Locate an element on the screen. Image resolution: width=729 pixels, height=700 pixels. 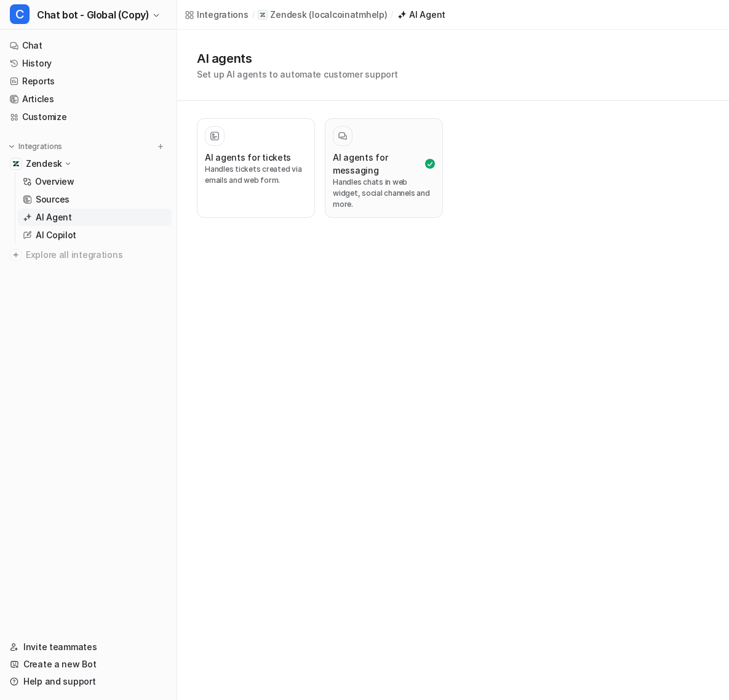
a: Customize is located at coordinates (88, 117).